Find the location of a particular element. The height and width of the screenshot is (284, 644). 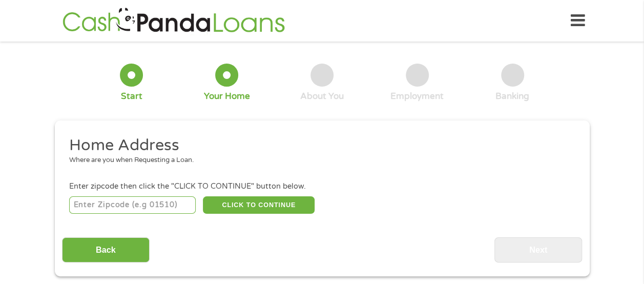

div: Your Home is located at coordinates (227, 96).